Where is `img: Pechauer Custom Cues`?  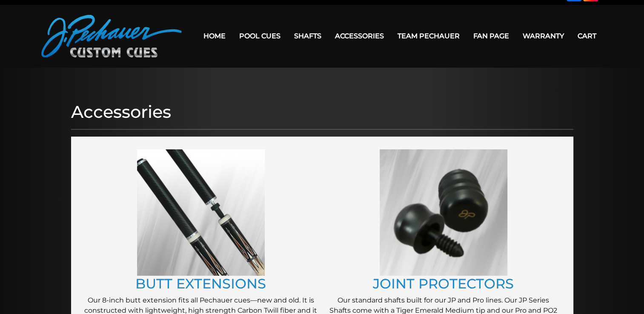 img: Pechauer Custom Cues is located at coordinates (112, 36).